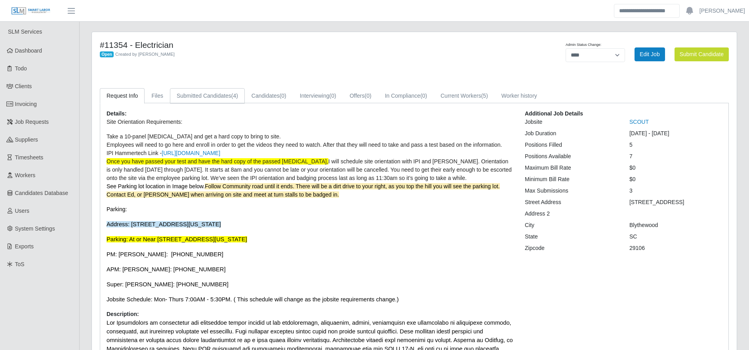 The height and width of the screenshot is (350, 749). I want to click on span: See Parking lot location in Image below., so click(303, 190).